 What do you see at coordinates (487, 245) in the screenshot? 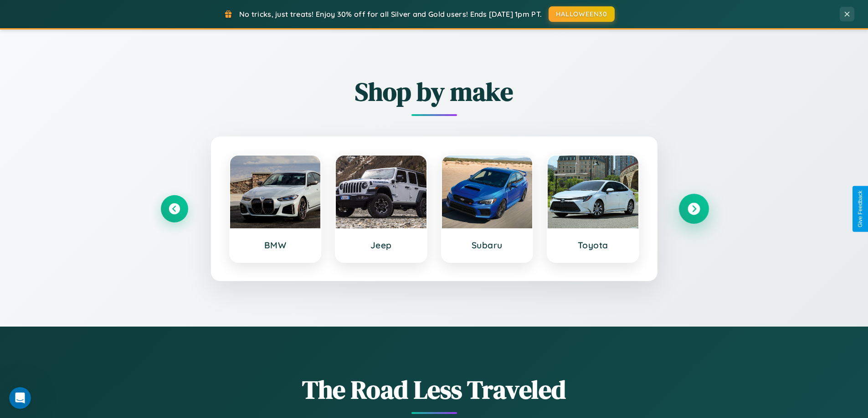
I see `h3: Subaru` at bounding box center [487, 245].